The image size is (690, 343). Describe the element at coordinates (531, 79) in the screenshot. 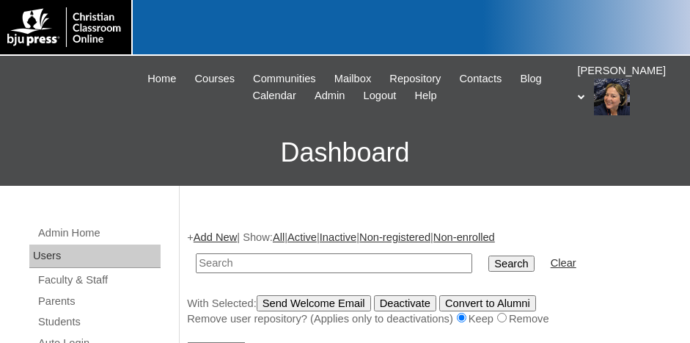

I see `span: Blog` at that location.